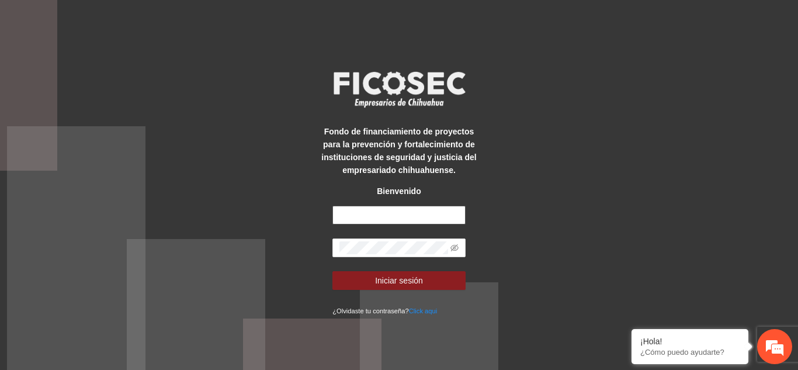 Image resolution: width=798 pixels, height=370 pixels. What do you see at coordinates (690, 352) in the screenshot?
I see `p: ¿Cómo puedo ayudarte?` at bounding box center [690, 352].